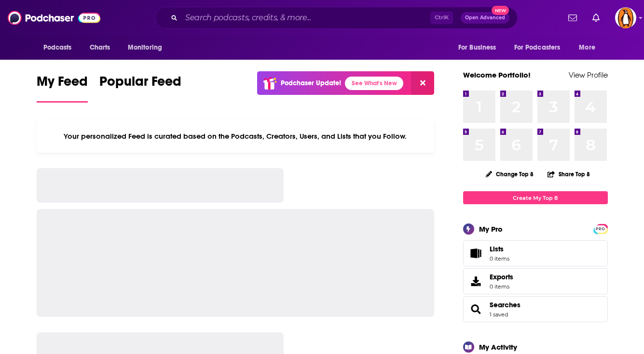 The height and width of the screenshot is (354, 644). What do you see at coordinates (626, 18) in the screenshot?
I see `span: Logged in as penguin_portfolio` at bounding box center [626, 18].